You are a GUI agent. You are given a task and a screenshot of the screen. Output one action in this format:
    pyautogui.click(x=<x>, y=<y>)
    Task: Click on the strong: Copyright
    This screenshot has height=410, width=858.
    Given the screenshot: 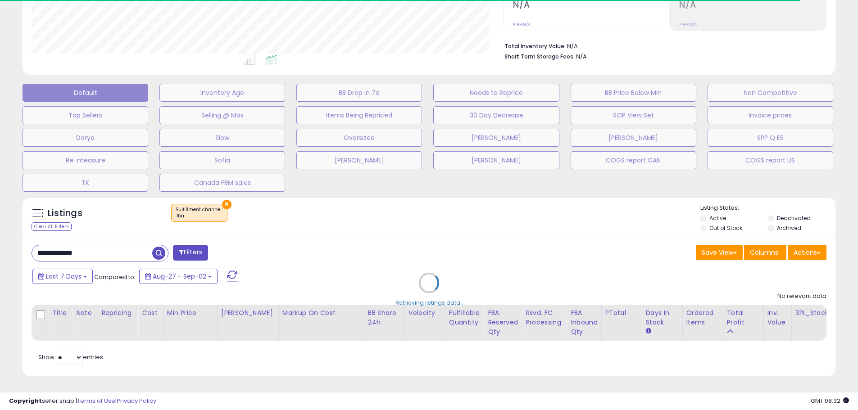 What is the action you would take?
    pyautogui.click(x=25, y=401)
    